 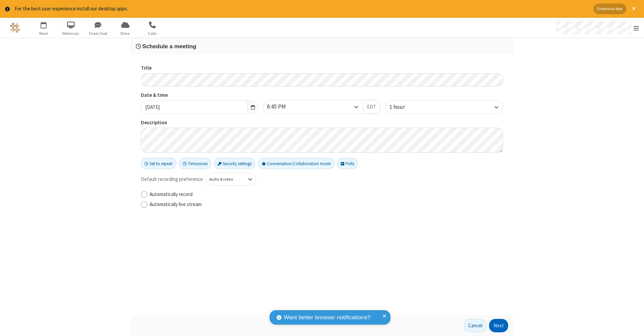 What do you see at coordinates (225, 180) in the screenshot?
I see `div: Audio & video` at bounding box center [225, 180].